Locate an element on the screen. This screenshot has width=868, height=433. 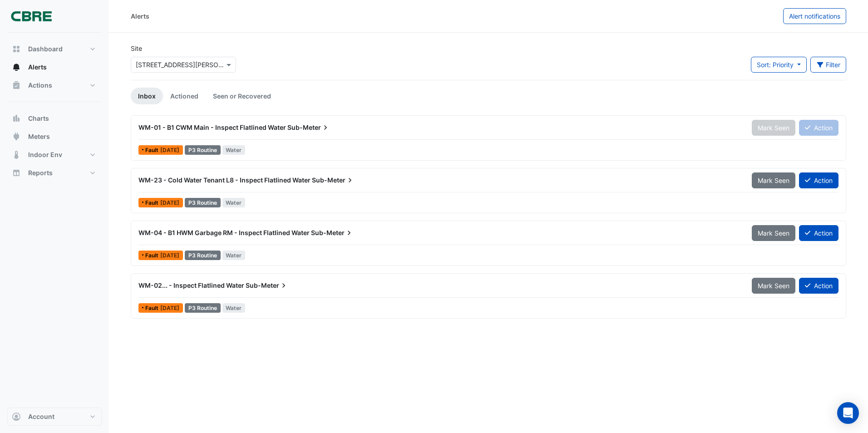
button: Reports is located at coordinates (55, 173).